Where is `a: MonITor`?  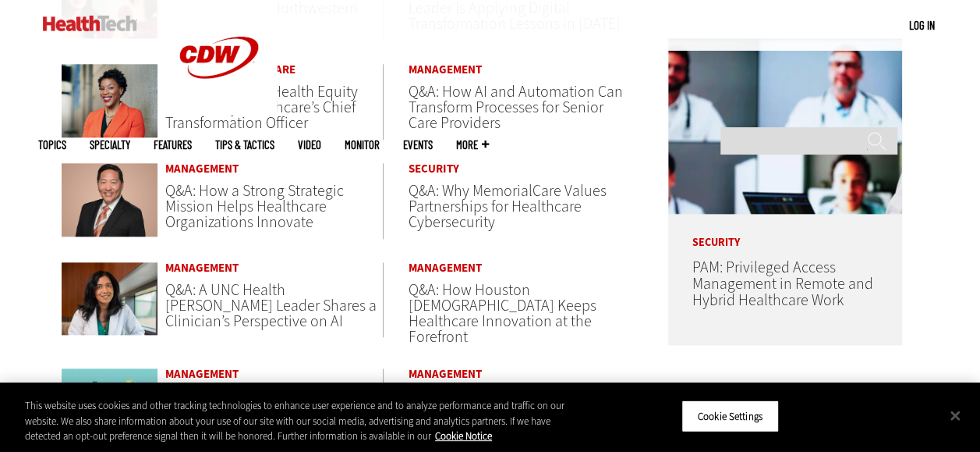 a: MonITor is located at coordinates (362, 144).